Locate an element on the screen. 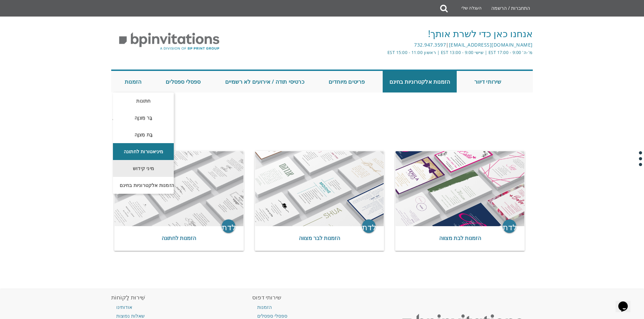 This screenshot has height=319, width=644. font: מ'-ה' 9:00 - 17:00 EST | שישי 9:00 - 13:00 EST | ראשון 11:00 - 15:00 EST is located at coordinates (460, 52).